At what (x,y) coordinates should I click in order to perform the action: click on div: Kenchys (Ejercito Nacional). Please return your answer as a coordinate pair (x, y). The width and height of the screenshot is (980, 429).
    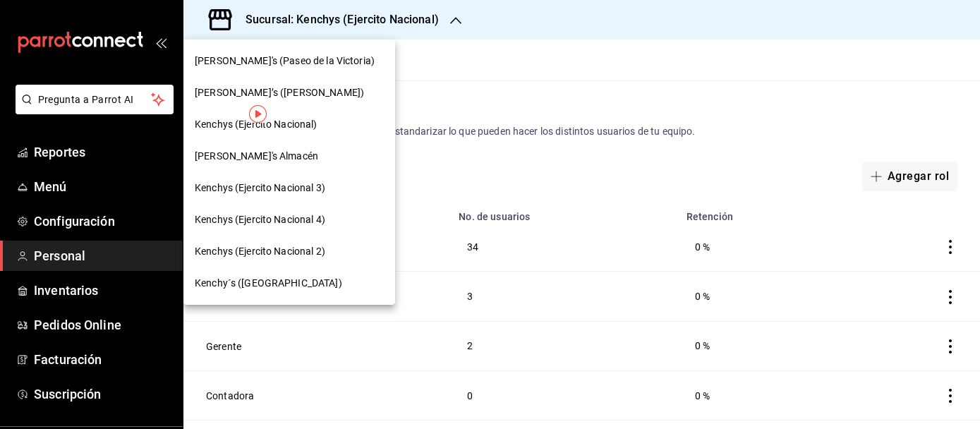
    Looking at the image, I should click on (289, 124).